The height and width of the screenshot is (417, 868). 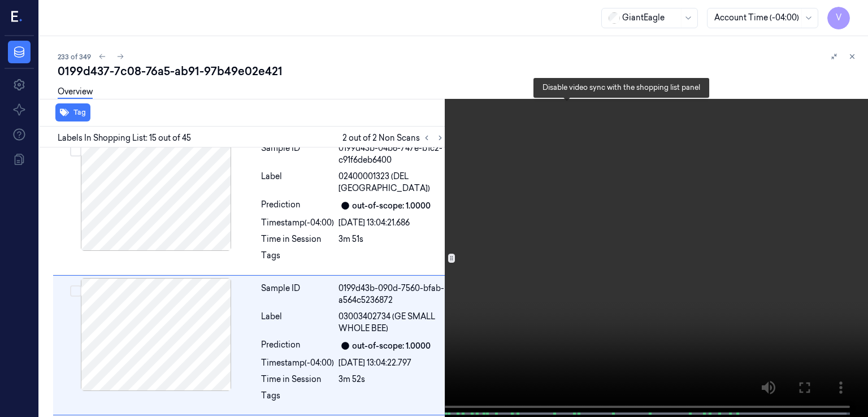 What do you see at coordinates (391, 239) in the screenshot?
I see `div: 3m 51s` at bounding box center [391, 239].